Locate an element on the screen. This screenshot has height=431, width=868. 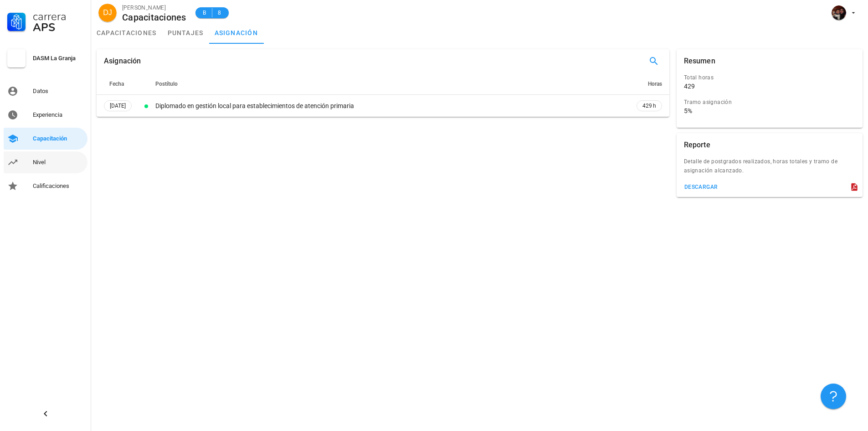
div: Carrera is located at coordinates (58, 17).